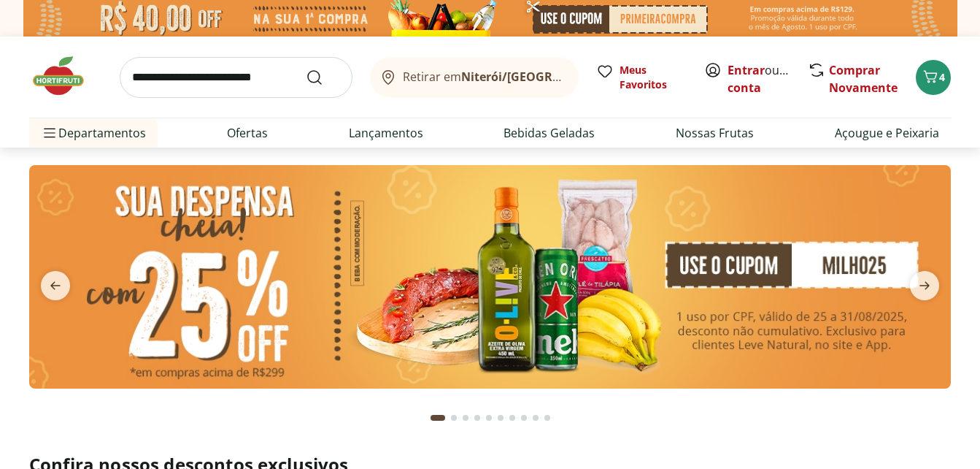 This screenshot has height=469, width=980. Describe the element at coordinates (547, 417) in the screenshot. I see `button: Go to page 10 from fs-carousel` at that location.